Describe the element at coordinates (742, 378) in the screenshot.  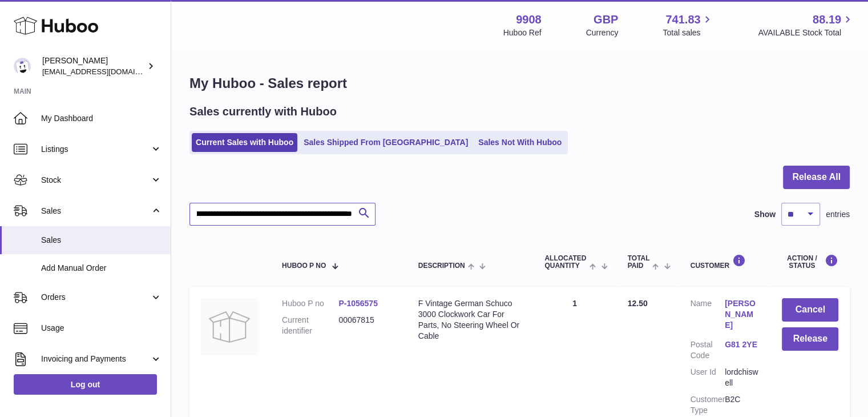
I see `dd: lordchiswell` at that location.